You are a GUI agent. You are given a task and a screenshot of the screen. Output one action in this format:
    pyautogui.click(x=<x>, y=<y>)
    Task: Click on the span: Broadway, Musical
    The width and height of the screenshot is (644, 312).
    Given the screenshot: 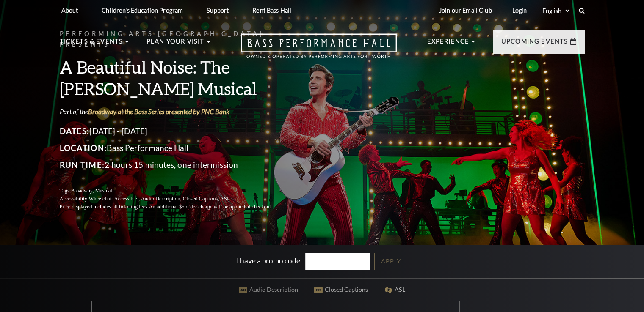 What is the action you would take?
    pyautogui.click(x=91, y=191)
    